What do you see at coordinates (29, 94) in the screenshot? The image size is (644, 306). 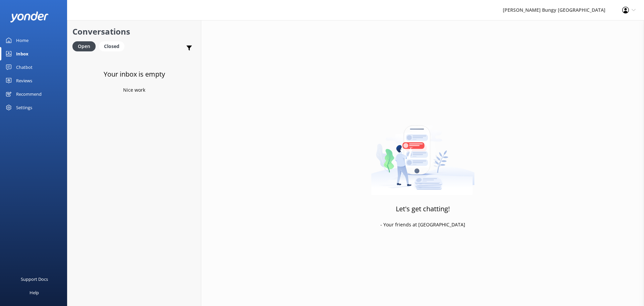 I see `div: Recommend` at bounding box center [29, 94].